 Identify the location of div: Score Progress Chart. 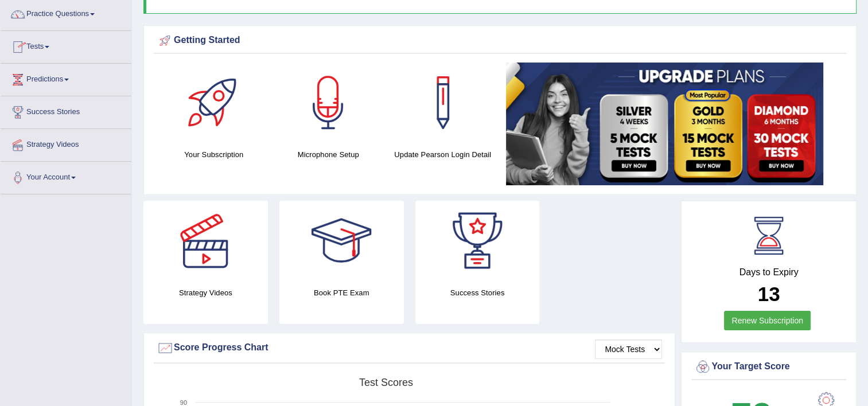
(409, 348).